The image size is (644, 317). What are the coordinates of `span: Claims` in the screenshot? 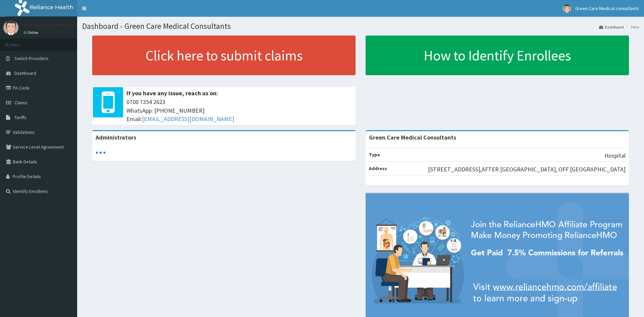 It's located at (21, 103).